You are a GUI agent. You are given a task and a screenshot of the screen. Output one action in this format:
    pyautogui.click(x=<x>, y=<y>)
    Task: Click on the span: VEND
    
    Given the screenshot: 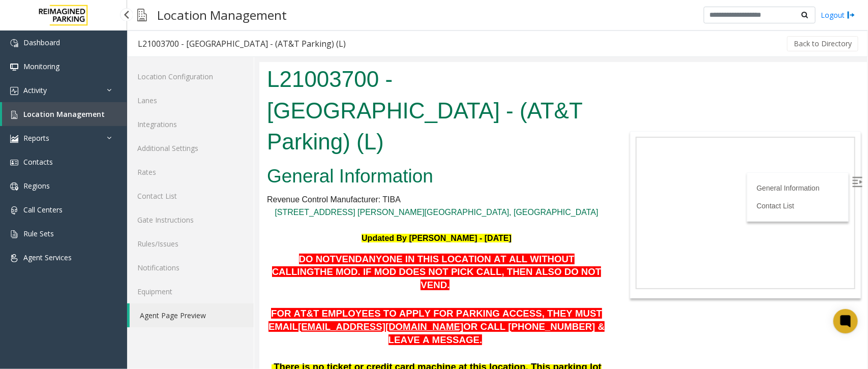 What is the action you would take?
    pyautogui.click(x=89, y=197)
    